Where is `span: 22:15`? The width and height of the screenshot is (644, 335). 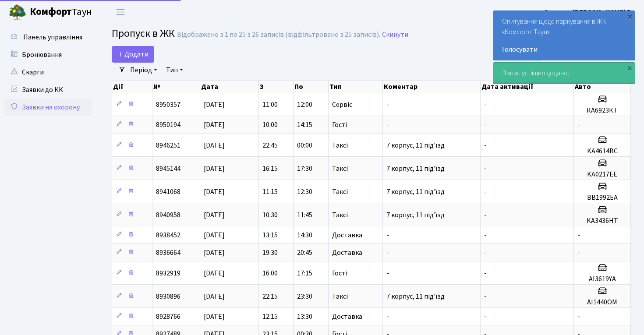
span: 22:15 is located at coordinates (270, 296).